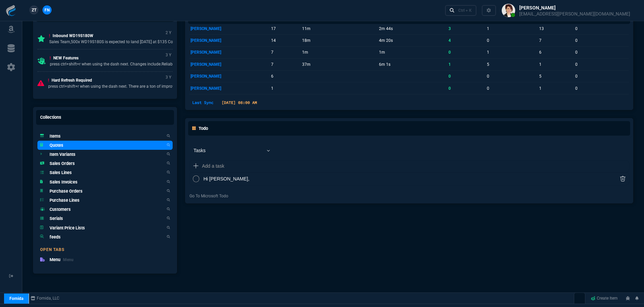  What do you see at coordinates (413, 41) in the screenshot?
I see `p: 4m 20s` at bounding box center [413, 41].